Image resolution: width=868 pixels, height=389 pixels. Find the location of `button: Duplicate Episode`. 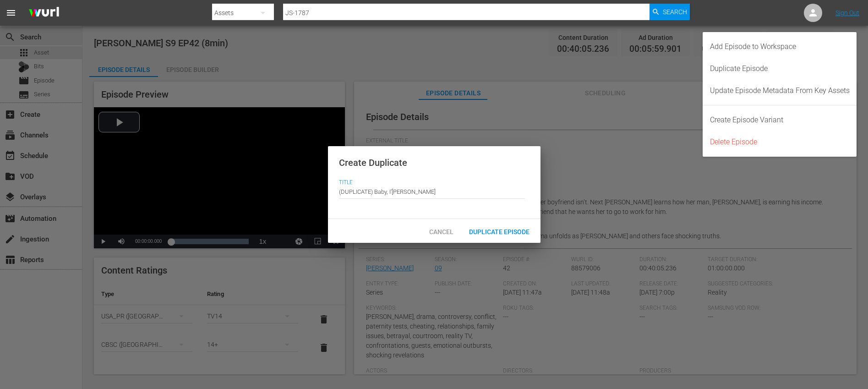

button: Duplicate Episode is located at coordinates (499, 231).